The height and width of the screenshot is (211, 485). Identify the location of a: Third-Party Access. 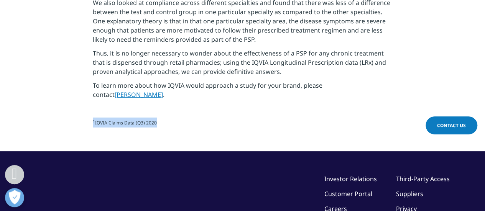
(423, 179).